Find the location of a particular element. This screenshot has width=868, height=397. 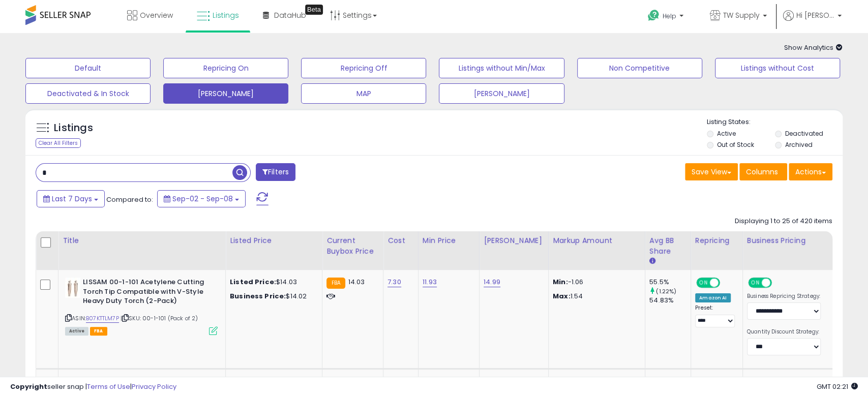

i: Get Help is located at coordinates (653, 15).